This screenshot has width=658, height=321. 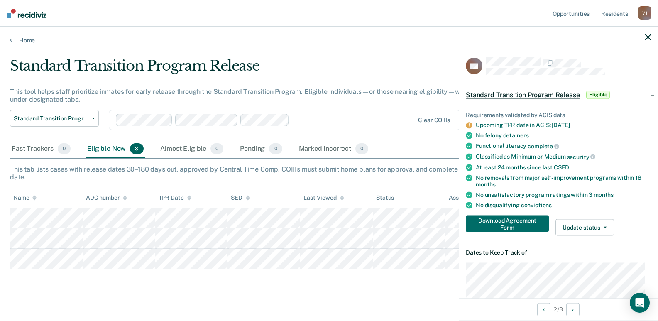 What do you see at coordinates (115, 149) in the screenshot?
I see `div: Eligible Now` at bounding box center [115, 149].